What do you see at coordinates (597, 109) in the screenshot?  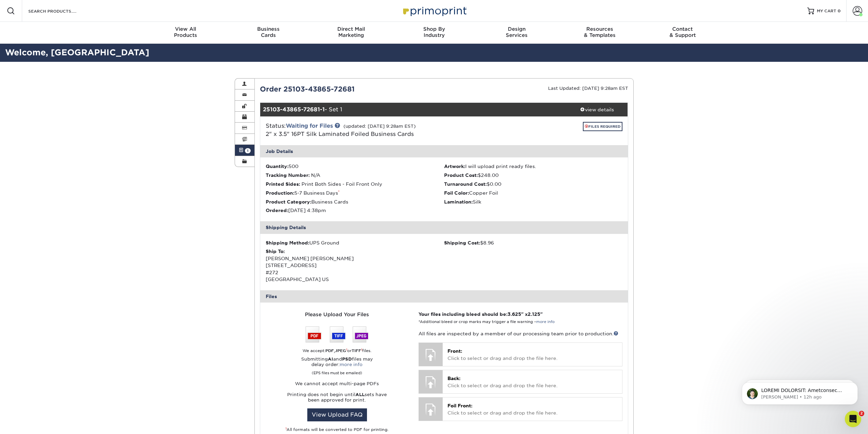 I see `a: view details` at bounding box center [597, 109].